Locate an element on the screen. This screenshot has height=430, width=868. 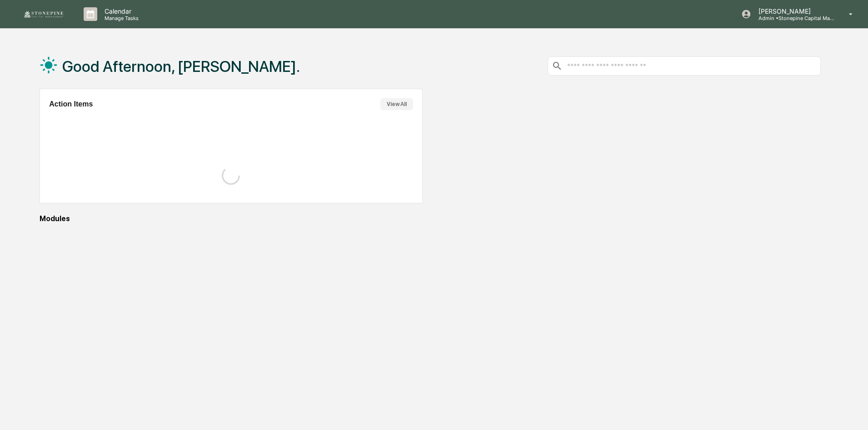
div: Modules is located at coordinates (430, 218).